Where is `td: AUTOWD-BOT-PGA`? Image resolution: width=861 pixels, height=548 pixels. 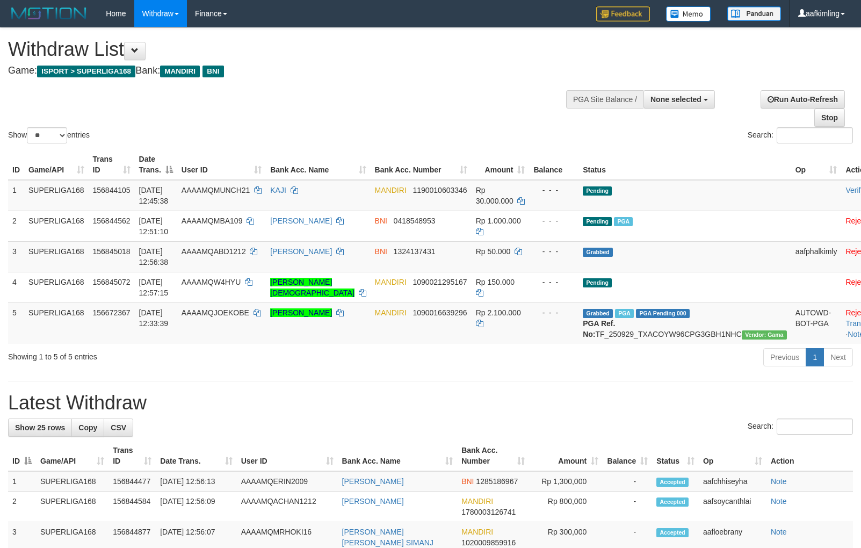
td: AUTOWD-BOT-PGA is located at coordinates (817, 323).